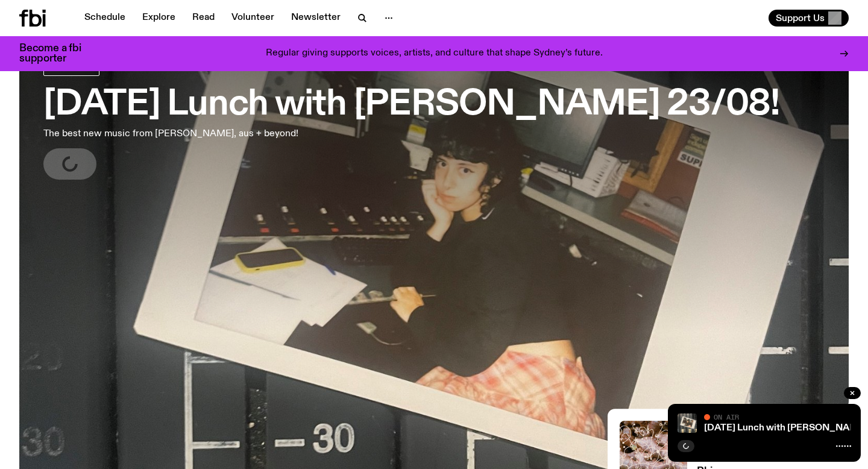 This screenshot has height=469, width=868. I want to click on a: Read, so click(203, 18).